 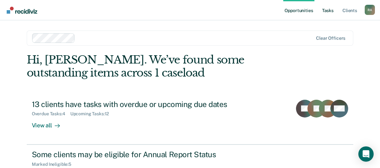 What do you see at coordinates (143, 104) in the screenshot?
I see `div: 13 clients have tasks with overdue or upcoming due dates` at bounding box center [143, 104].